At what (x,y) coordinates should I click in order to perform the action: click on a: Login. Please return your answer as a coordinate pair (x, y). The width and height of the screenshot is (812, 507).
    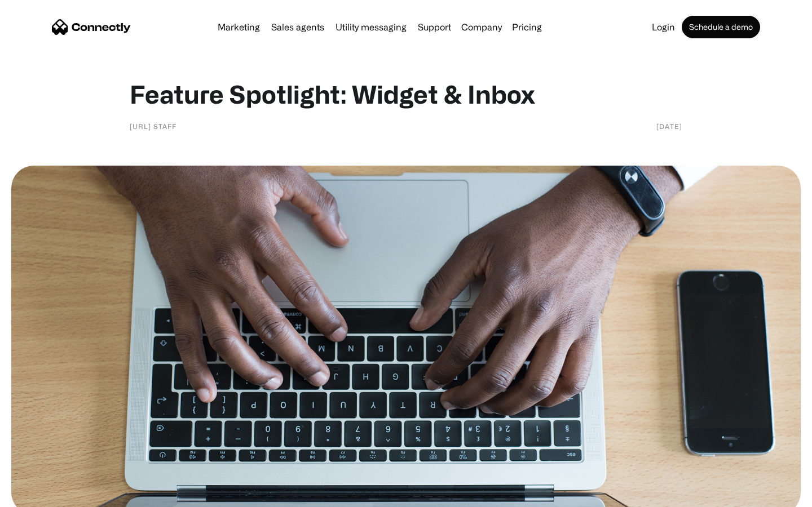
    Looking at the image, I should click on (663, 27).